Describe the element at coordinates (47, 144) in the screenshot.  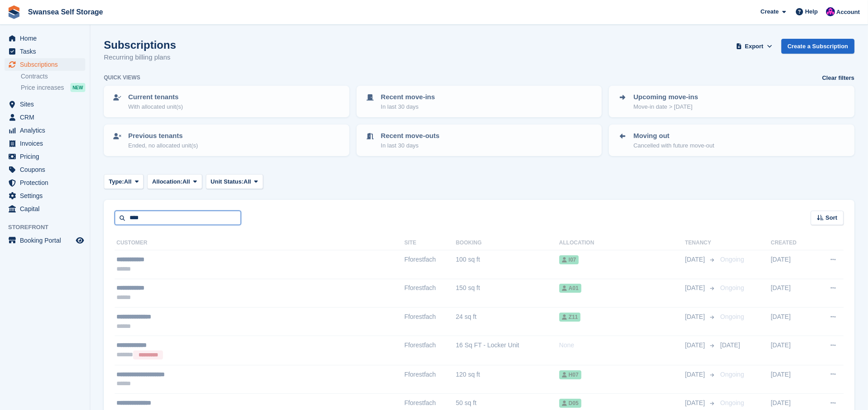
I see `span: Invoices` at that location.